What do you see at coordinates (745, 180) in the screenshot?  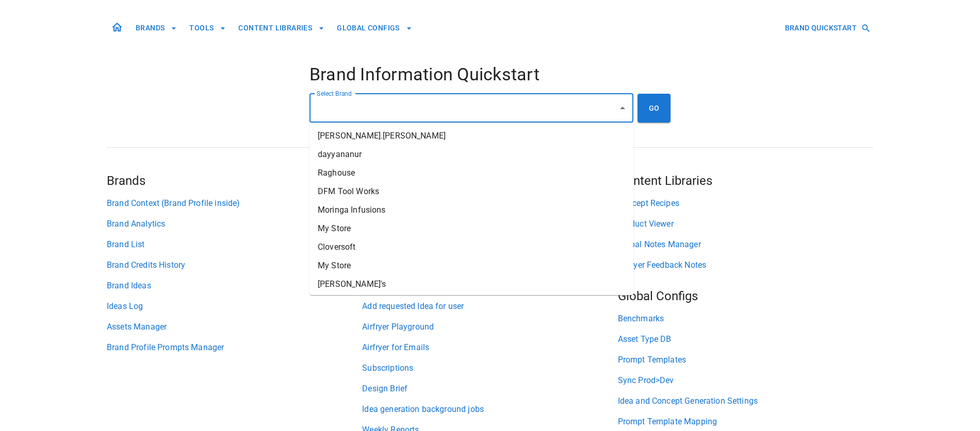 I see `h5: Content Libraries` at bounding box center [745, 180].